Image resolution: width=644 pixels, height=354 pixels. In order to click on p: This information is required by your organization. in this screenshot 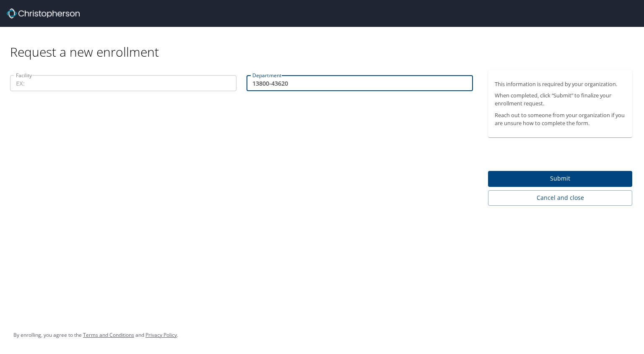, I will do `click(560, 84)`.